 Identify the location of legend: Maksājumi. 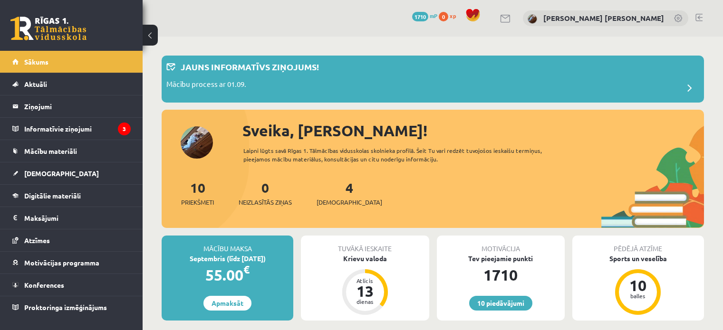
(77, 218).